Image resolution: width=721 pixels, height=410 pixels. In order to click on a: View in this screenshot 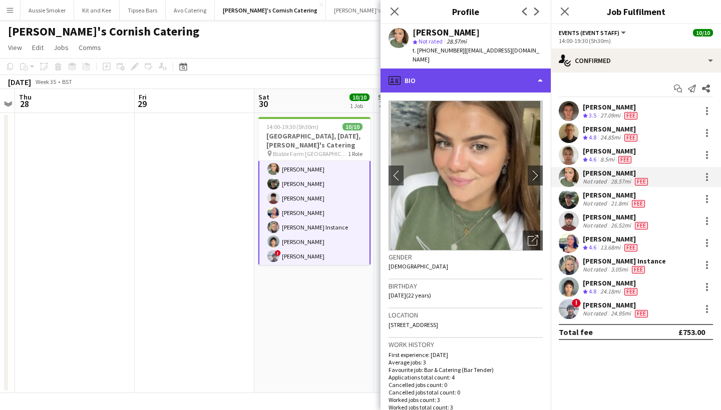, I will do `click(15, 48)`.